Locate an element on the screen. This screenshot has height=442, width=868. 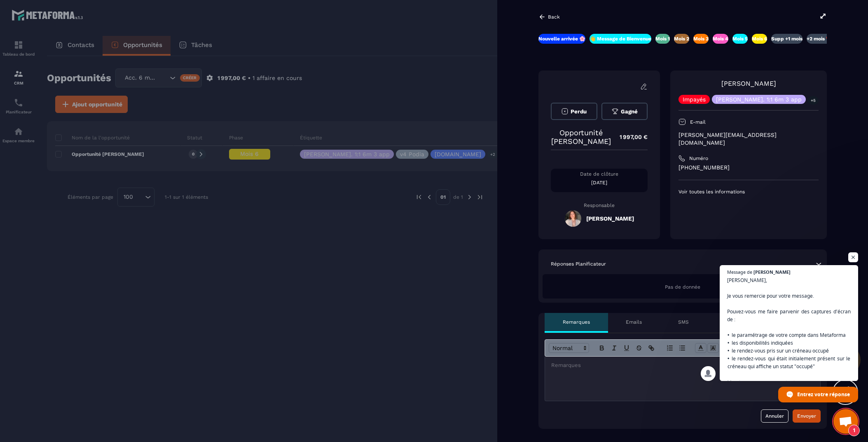
p: E-mail is located at coordinates (698, 122).